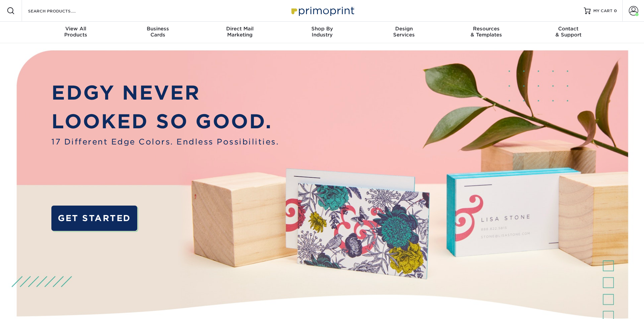 Image resolution: width=644 pixels, height=319 pixels. Describe the element at coordinates (404, 32) in the screenshot. I see `a: DesignServices` at that location.